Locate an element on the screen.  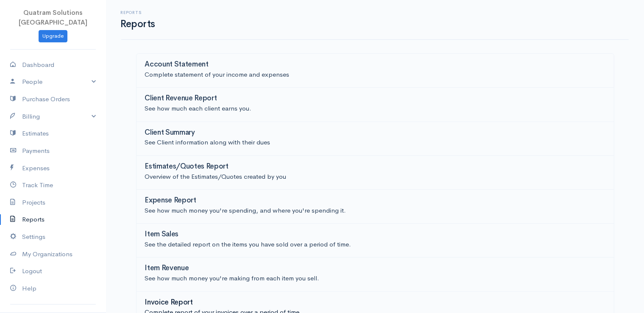
p: Overview of the Estimates/Quotes created by you is located at coordinates (376, 177).